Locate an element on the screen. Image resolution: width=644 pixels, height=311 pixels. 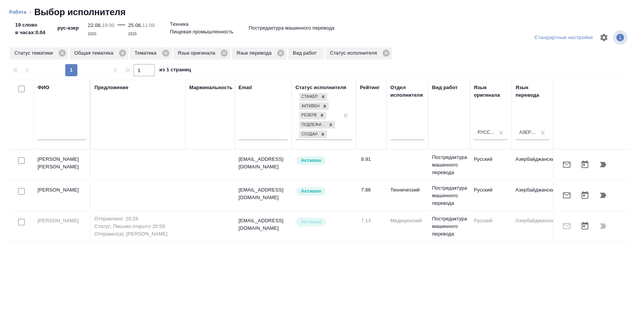
p: 11:00 is located at coordinates (148, 25).